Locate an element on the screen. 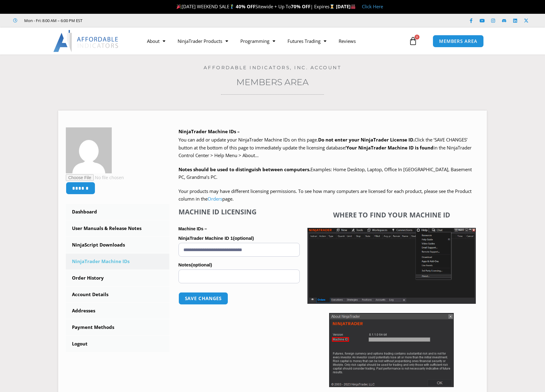  span: MEMBERS AREA is located at coordinates (458, 41).